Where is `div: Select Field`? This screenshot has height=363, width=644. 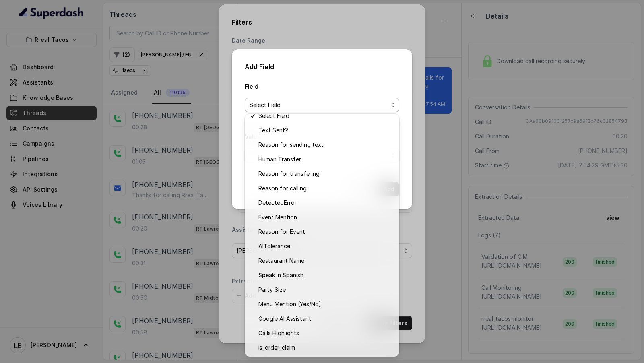
div: Select Field is located at coordinates (322, 234).